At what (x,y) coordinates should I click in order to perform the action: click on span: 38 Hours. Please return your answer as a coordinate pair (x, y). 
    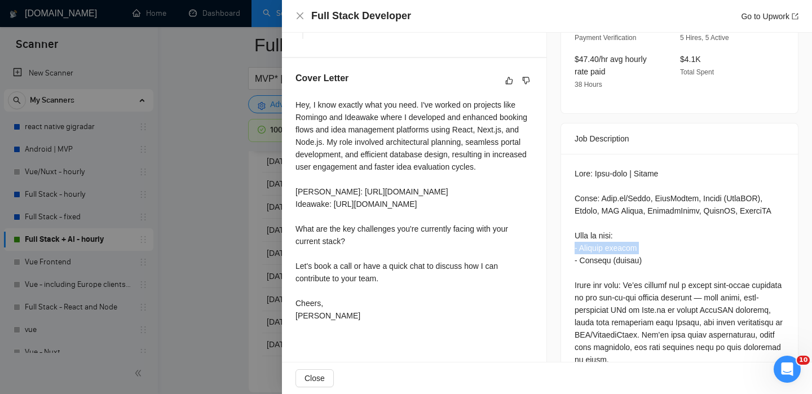
    Looking at the image, I should click on (588, 85).